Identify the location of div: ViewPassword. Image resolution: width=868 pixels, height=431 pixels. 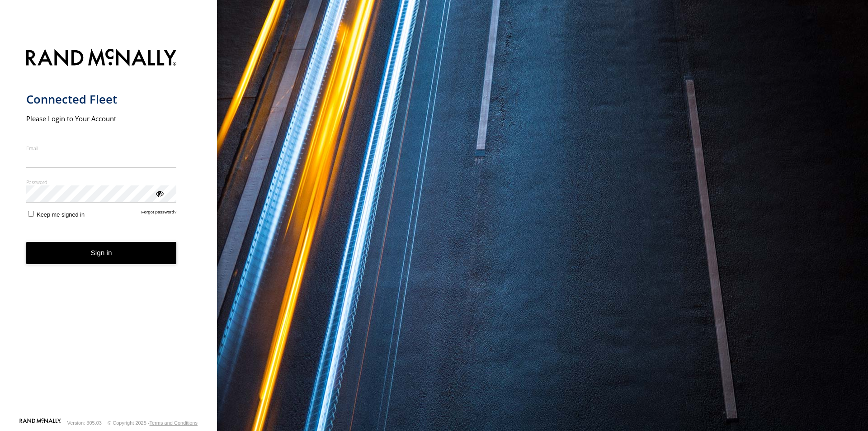
(160, 194).